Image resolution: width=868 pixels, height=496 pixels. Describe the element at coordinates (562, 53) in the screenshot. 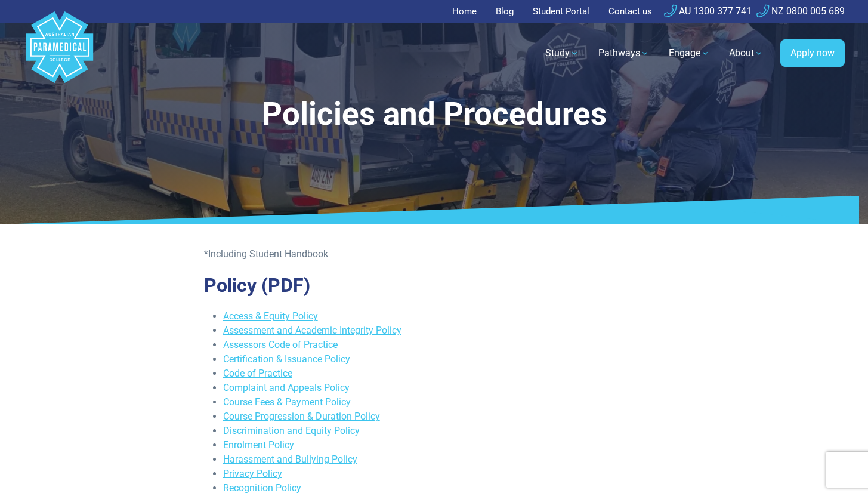

I see `a: Study` at that location.